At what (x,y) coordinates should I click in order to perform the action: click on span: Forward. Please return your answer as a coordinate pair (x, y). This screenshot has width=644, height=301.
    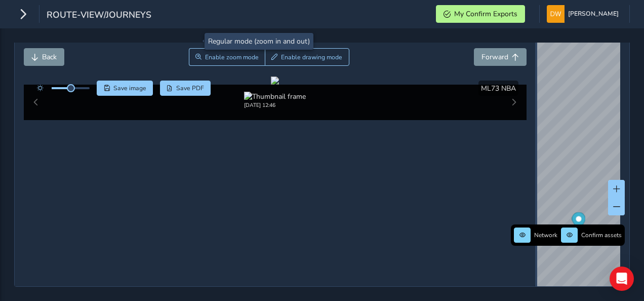
    Looking at the image, I should click on (494, 57).